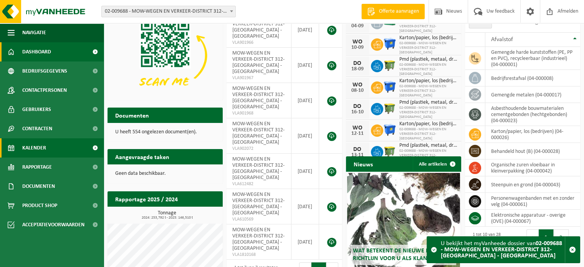 The height and width of the screenshot is (267, 584). What do you see at coordinates (532, 218) in the screenshot?
I see `td: elektronische apparatuur - overige (OVE) (04-000067)` at bounding box center [532, 218].